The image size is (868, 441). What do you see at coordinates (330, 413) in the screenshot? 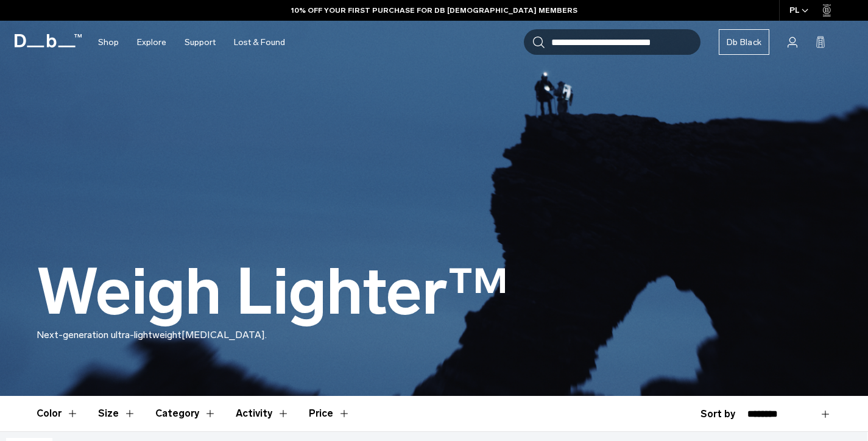
I see `button: Toggle Price` at bounding box center [330, 413].